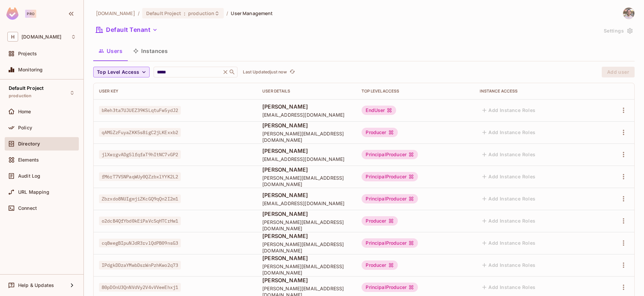 The width and height of the screenshot is (644, 296). Describe the element at coordinates (140, 177) in the screenshot. I see `span: fM6rT7VSNPaqWUy0QZzbxlYYK2L2` at that location.